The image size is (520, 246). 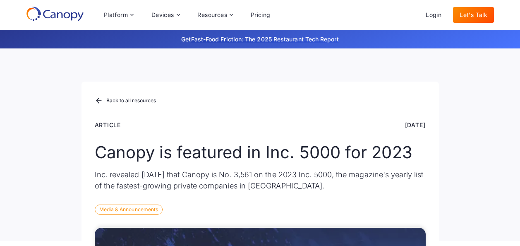 I want to click on a: Let's Talk, so click(x=473, y=15).